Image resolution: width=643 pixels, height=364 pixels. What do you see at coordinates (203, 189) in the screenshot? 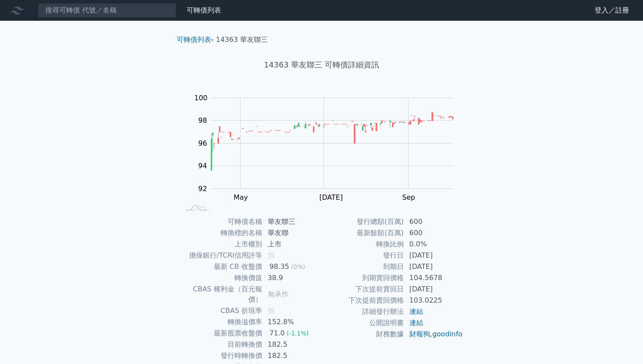
I see `tspan: 92` at bounding box center [203, 189].